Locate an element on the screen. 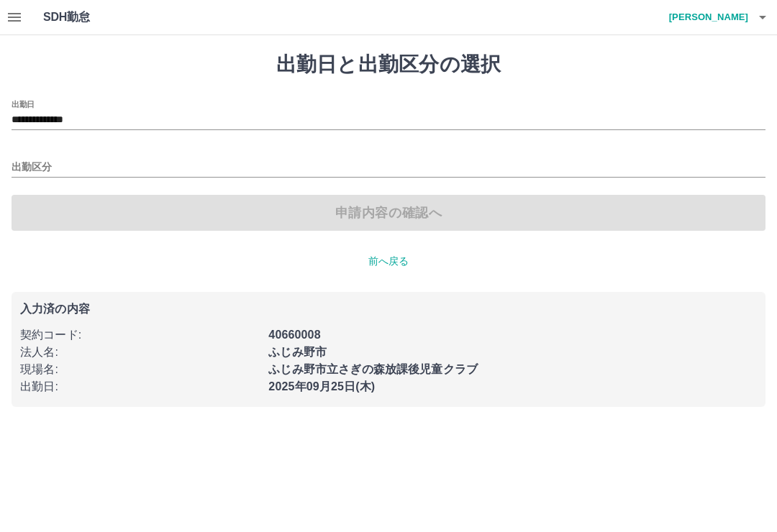 This screenshot has width=777, height=532. b: ふじみ野市 is located at coordinates (297, 352).